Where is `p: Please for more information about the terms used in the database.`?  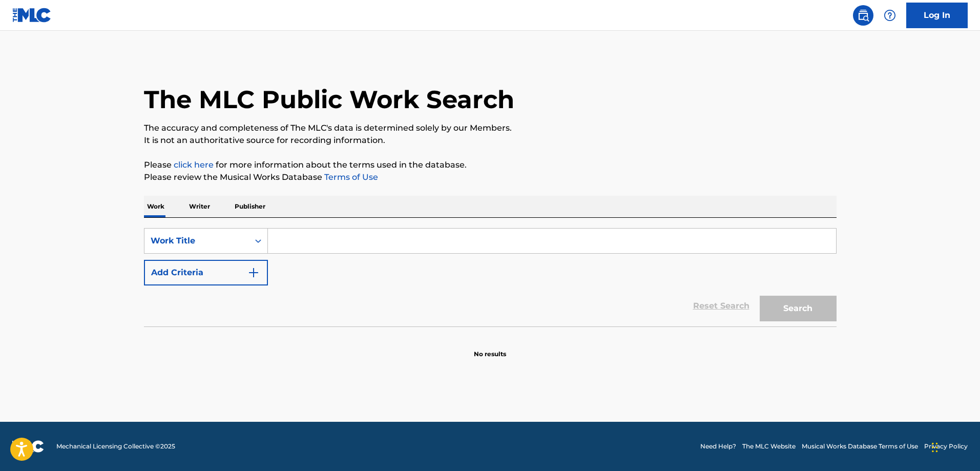 p: Please for more information about the terms used in the database. is located at coordinates (490, 165).